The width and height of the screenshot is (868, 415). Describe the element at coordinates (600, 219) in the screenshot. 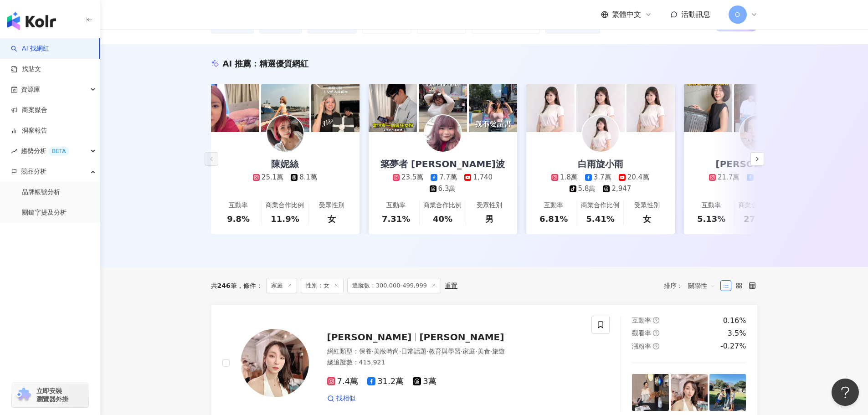

I see `div: 5.41%` at that location.